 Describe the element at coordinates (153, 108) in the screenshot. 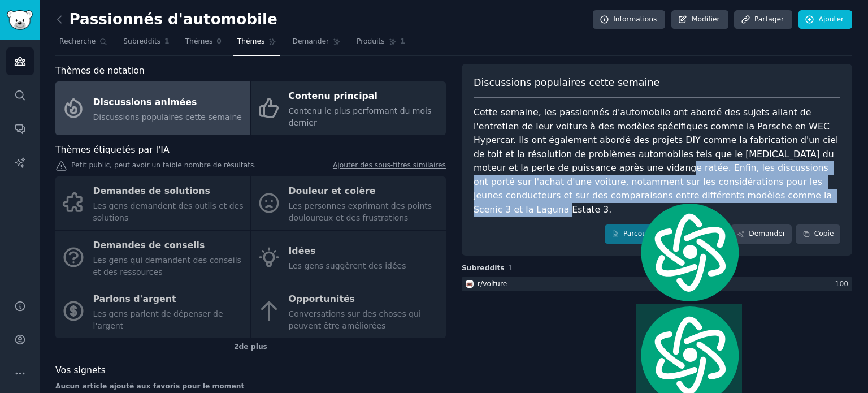

I see `a: Discussions animéesDiscussions populaires cette semaine` at that location.